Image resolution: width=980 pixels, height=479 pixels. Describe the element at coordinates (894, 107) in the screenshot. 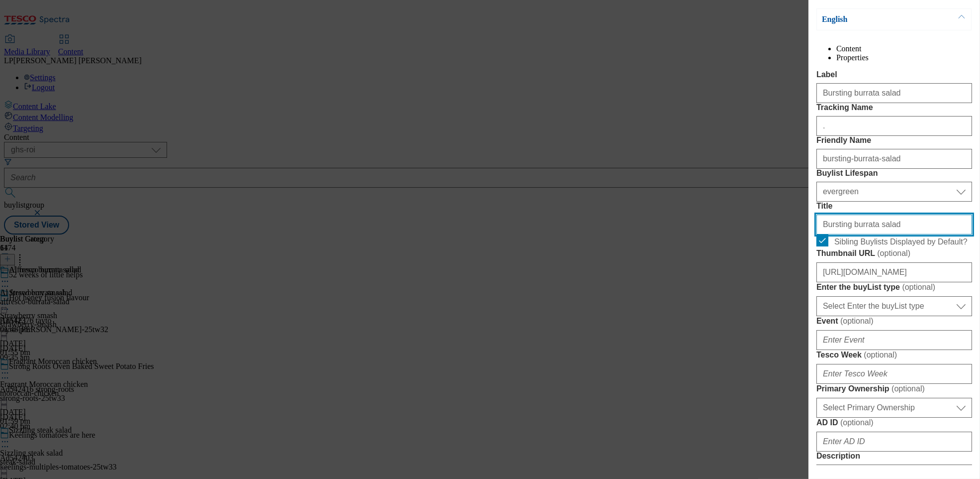

I see `label: Tracking Name` at that location.